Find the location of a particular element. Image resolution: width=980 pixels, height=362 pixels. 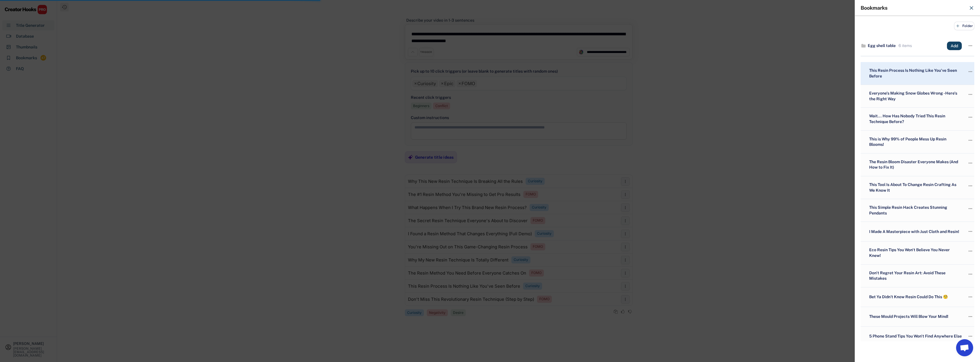

div: Everyone's Making Snow Globes Wrong - Here's the Right Way is located at coordinates (915, 96).